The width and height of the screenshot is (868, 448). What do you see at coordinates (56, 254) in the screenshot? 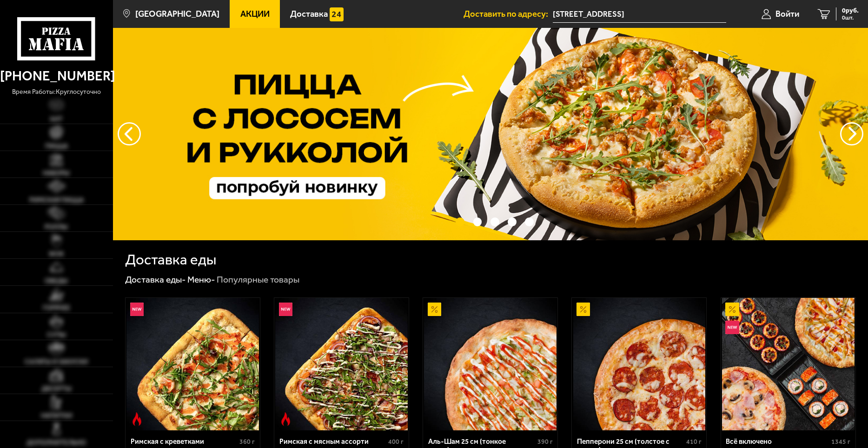
I see `span: WOK` at bounding box center [56, 254].